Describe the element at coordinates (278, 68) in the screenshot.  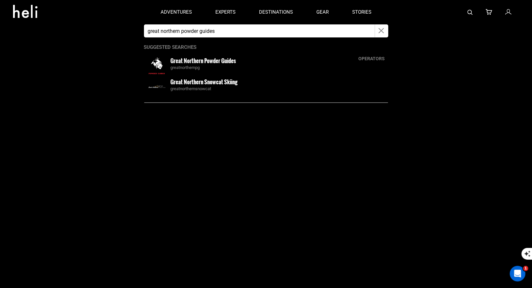
I see `div: greatnorthernpg` at that location.